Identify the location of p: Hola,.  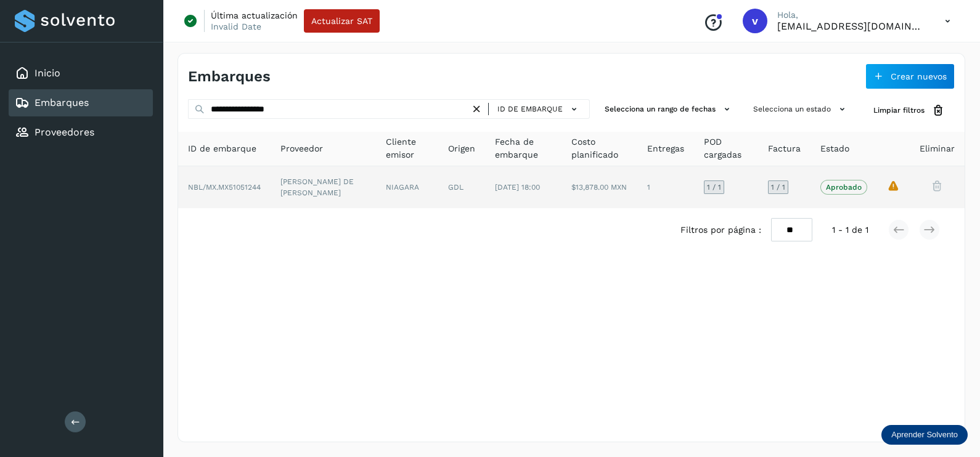
(852, 15).